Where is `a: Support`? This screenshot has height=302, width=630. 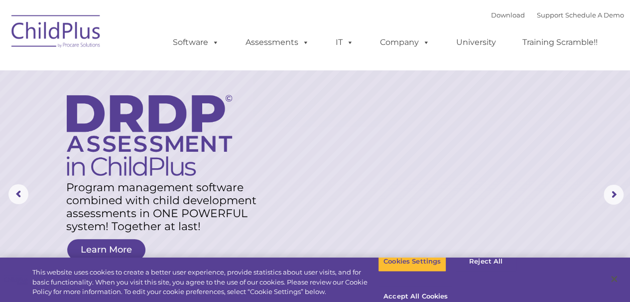 a: Support is located at coordinates (550, 15).